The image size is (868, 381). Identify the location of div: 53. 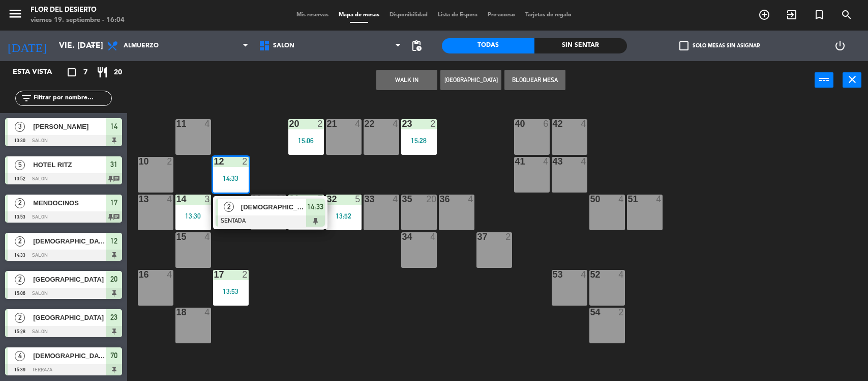
(552, 274).